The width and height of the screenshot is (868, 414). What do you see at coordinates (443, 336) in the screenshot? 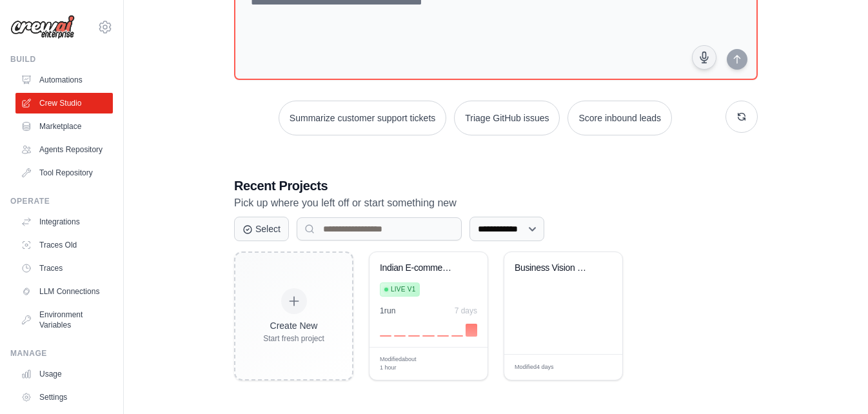
I see `div: Day 5: 0 executions` at bounding box center [443, 336].